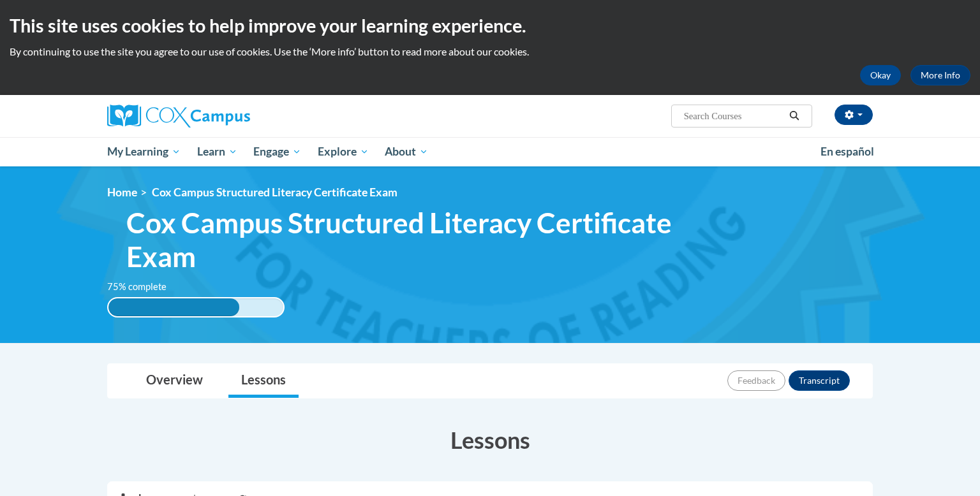 This screenshot has height=496, width=980. Describe the element at coordinates (880, 75) in the screenshot. I see `button: Okay` at that location.